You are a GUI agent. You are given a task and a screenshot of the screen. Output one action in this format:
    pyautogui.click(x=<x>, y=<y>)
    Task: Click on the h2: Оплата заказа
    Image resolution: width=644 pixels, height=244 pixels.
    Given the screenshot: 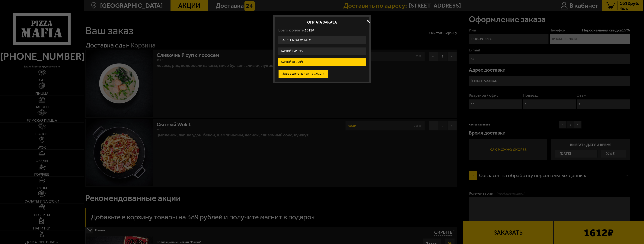 What is the action you would take?
    pyautogui.click(x=322, y=22)
    